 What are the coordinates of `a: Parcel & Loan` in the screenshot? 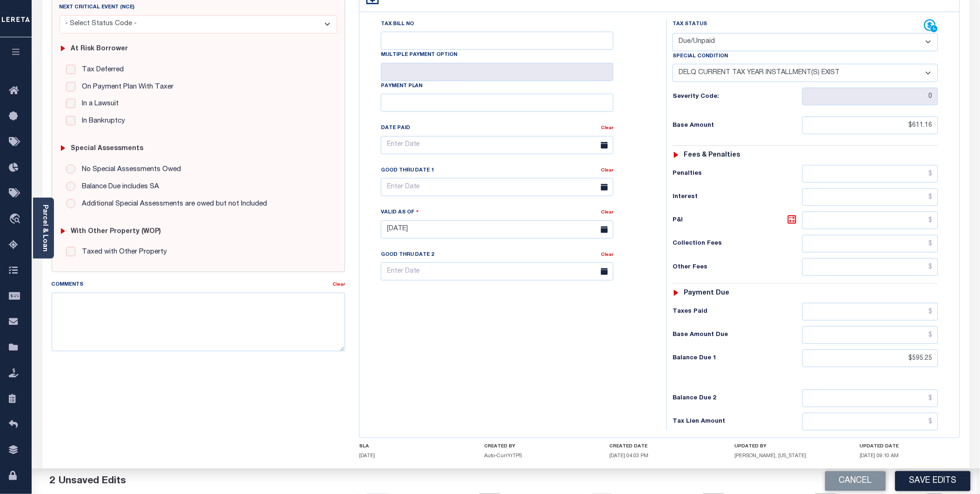 It's located at (45, 228).